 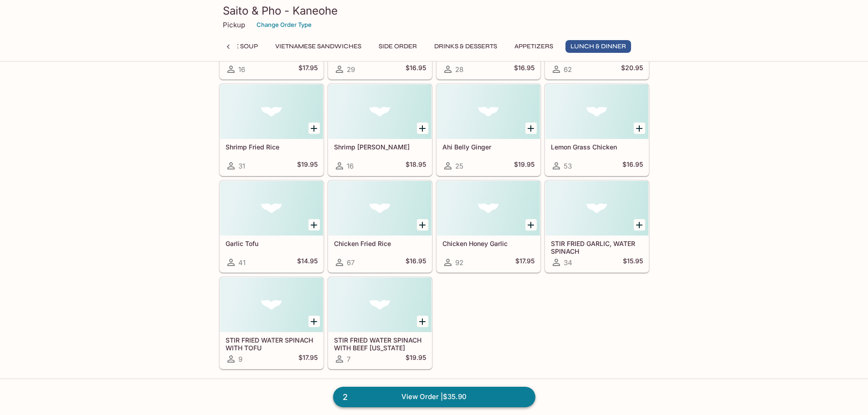 What do you see at coordinates (488, 130) in the screenshot?
I see `a: Ahi Belly Ginger25$19.95` at bounding box center [488, 130].